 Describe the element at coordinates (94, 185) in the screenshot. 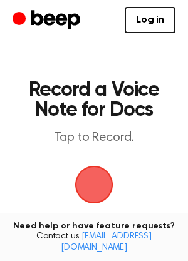

I see `button: Beep Logo` at that location.